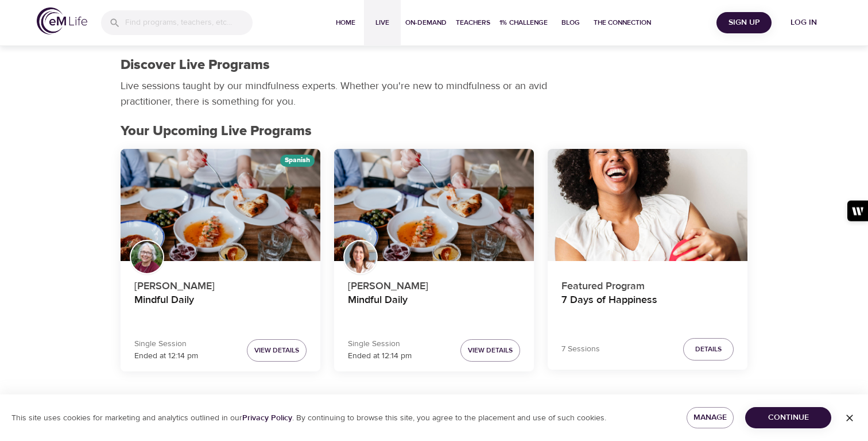 This screenshot has height=441, width=868. Describe the element at coordinates (804, 22) in the screenshot. I see `button: Log in` at that location.